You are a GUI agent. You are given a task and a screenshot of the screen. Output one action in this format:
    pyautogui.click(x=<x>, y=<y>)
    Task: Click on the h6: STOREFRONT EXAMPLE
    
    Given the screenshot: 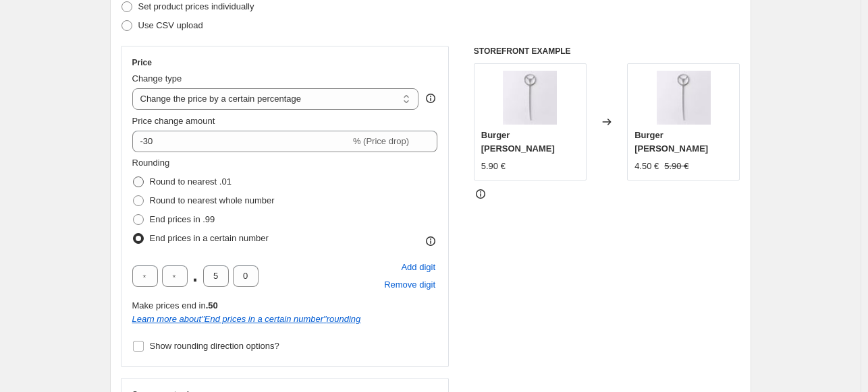 What is the action you would take?
    pyautogui.click(x=606, y=52)
    